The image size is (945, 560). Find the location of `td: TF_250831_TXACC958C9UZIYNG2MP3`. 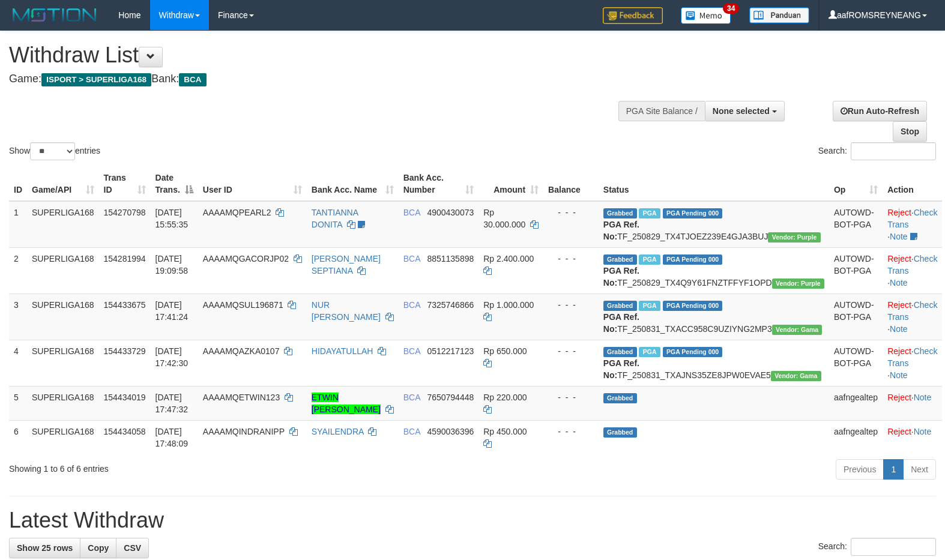

td: TF_250831_TXACC958C9UZIYNG2MP3 is located at coordinates (714, 316).